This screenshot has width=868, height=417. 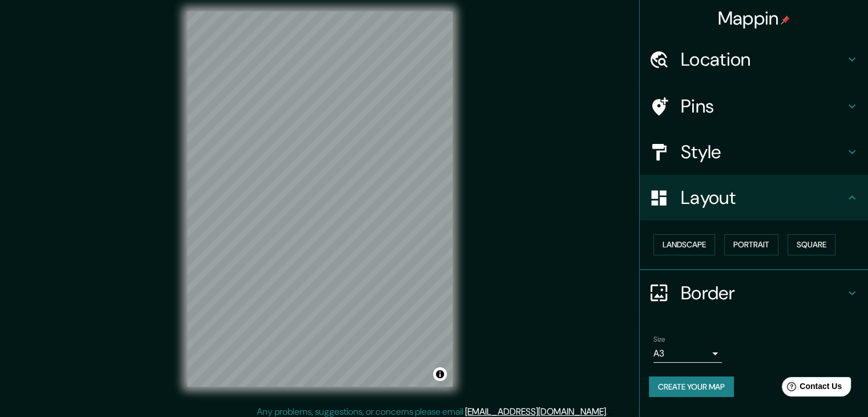 I want to click on h4: Style, so click(x=763, y=152).